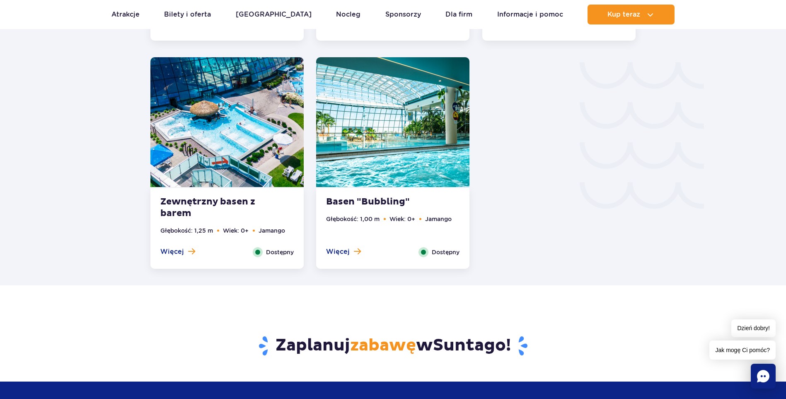  What do you see at coordinates (383, 345) in the screenshot?
I see `span: zabawę` at bounding box center [383, 345].